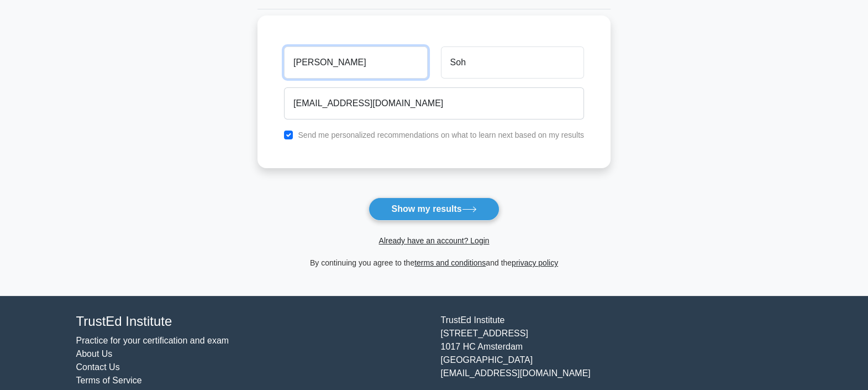 This screenshot has width=868, height=390. What do you see at coordinates (450, 262) in the screenshot?
I see `a: terms and conditions` at bounding box center [450, 262].